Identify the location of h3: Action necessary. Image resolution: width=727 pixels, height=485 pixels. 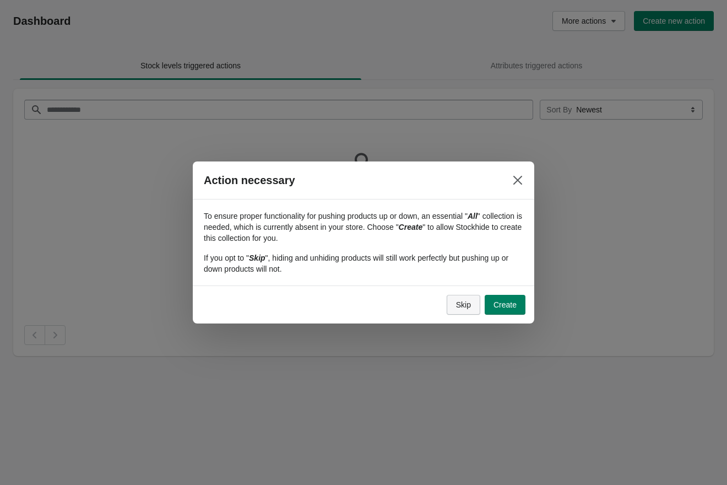
(250, 180).